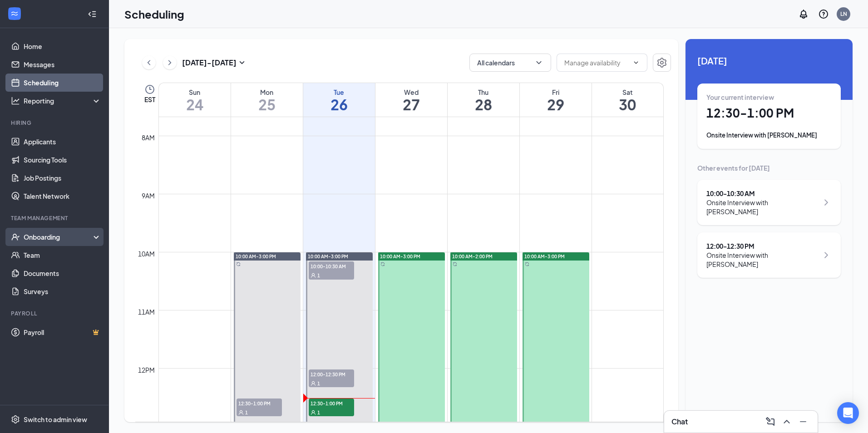  I want to click on div: 8am, so click(148, 138).